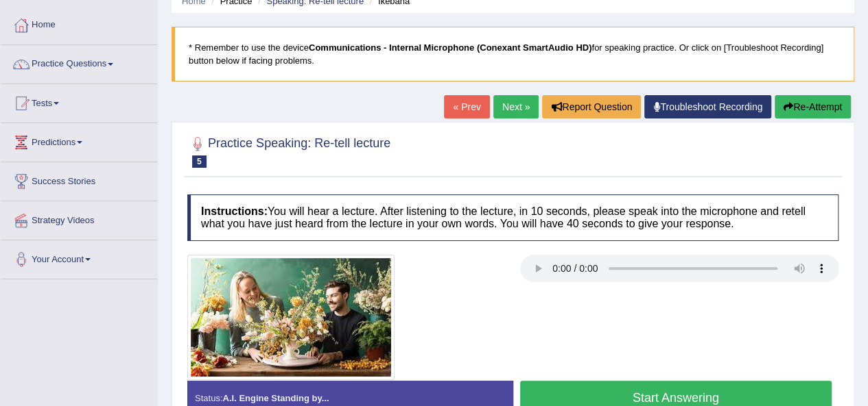  I want to click on button: Report Question, so click(591, 107).